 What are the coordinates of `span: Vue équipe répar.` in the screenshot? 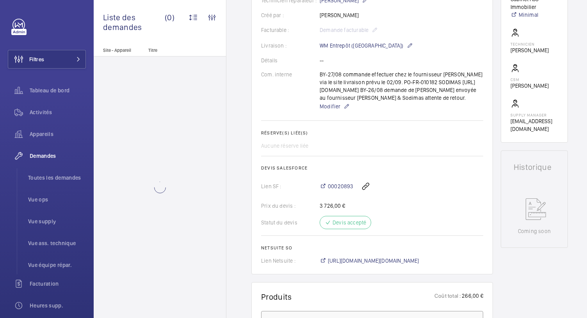 It's located at (57, 265).